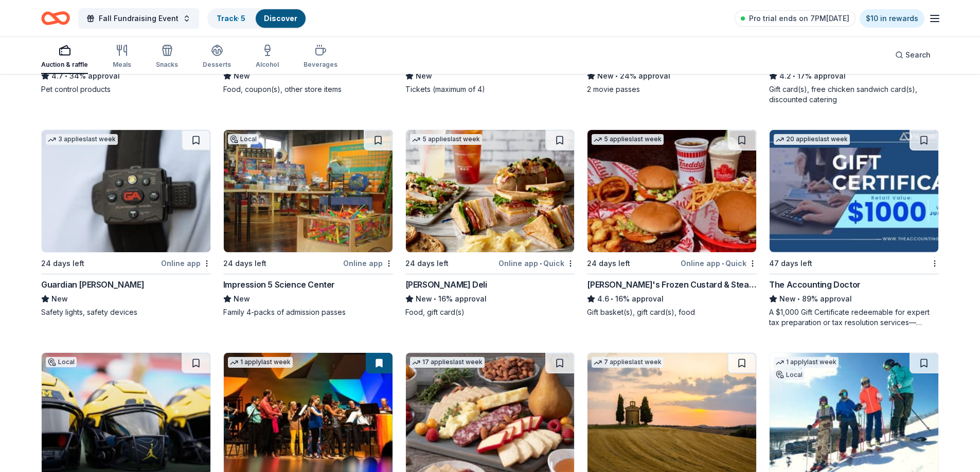 The image size is (980, 472). I want to click on div: 47 days left, so click(791, 263).